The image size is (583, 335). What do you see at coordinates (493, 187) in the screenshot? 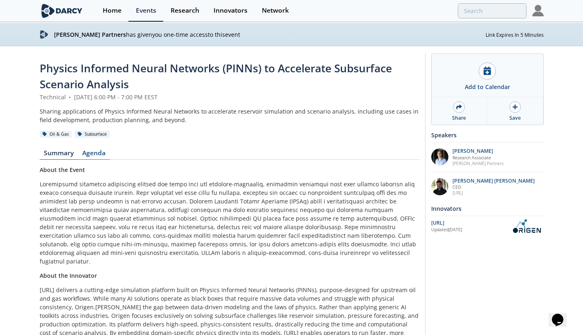
I see `p: CEO` at bounding box center [493, 187].